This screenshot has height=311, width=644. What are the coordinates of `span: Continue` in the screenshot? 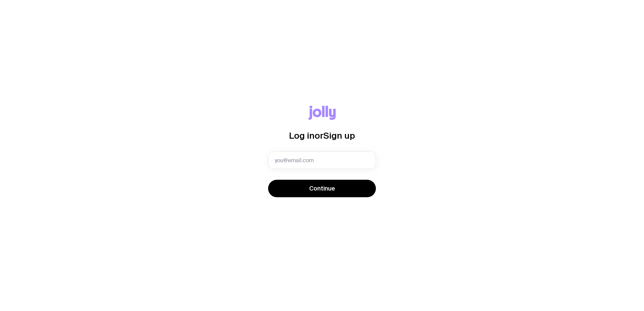 It's located at (322, 189).